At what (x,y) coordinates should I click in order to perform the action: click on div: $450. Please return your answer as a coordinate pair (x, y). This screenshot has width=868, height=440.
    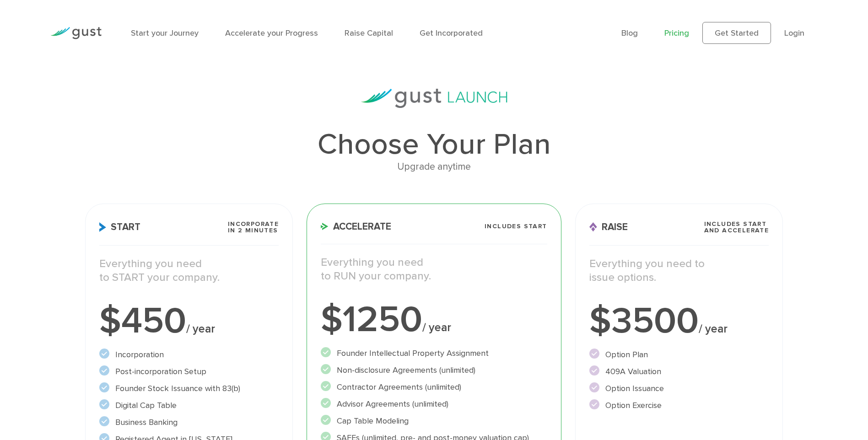
    Looking at the image, I should click on (189, 321).